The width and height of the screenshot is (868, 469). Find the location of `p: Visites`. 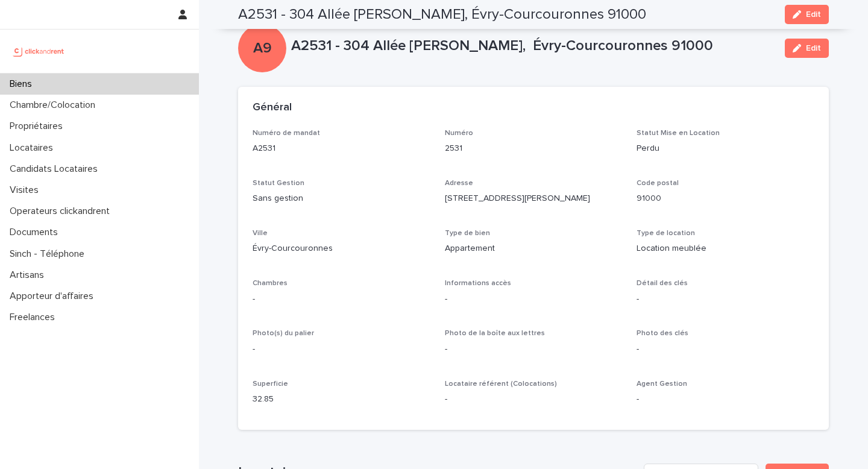

p: Visites is located at coordinates (26, 190).